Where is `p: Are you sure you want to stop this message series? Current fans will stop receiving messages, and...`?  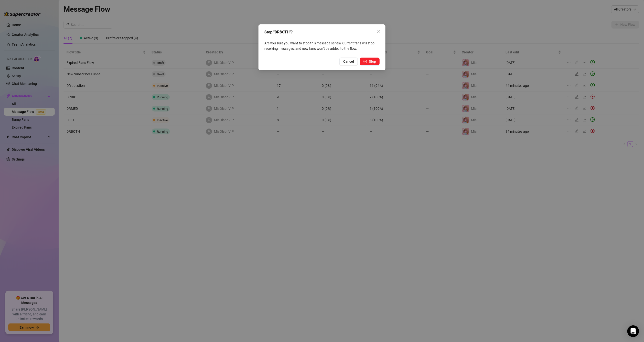 p: Are you sure you want to stop this message series? Current fans will stop receiving messages, and... is located at coordinates (322, 46).